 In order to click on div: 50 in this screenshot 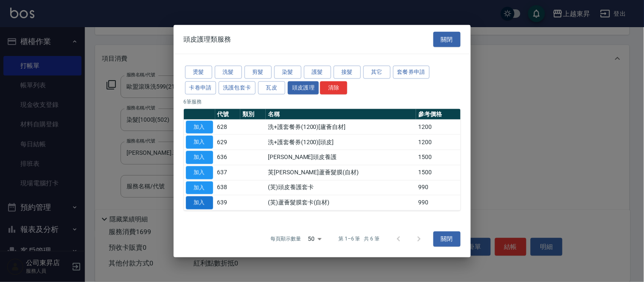, I will do `click(315, 239)`.